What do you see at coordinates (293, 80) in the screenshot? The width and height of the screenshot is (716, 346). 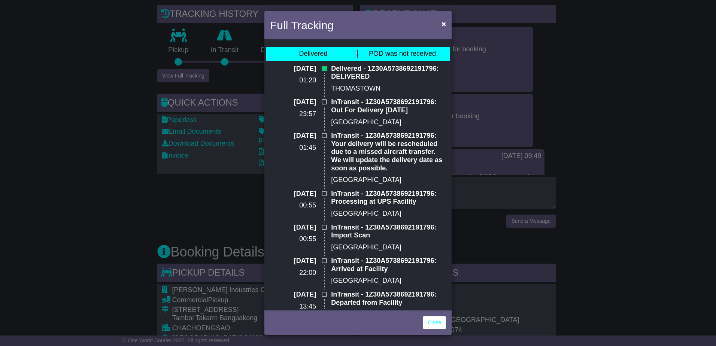 I see `p: 01:20` at bounding box center [293, 80].